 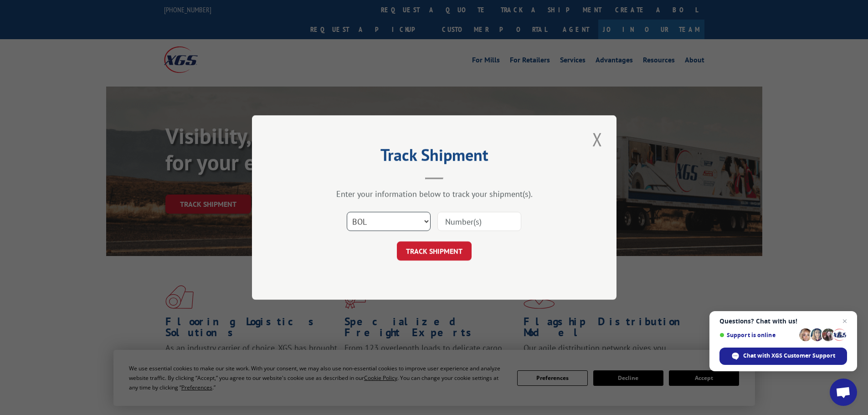 I want to click on a: Open chat, so click(x=843, y=392).